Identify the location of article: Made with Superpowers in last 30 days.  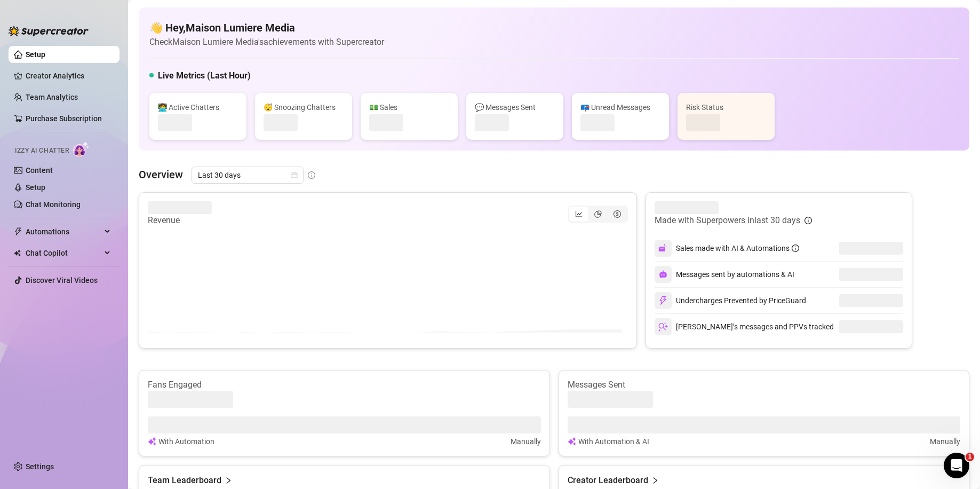
(727, 220).